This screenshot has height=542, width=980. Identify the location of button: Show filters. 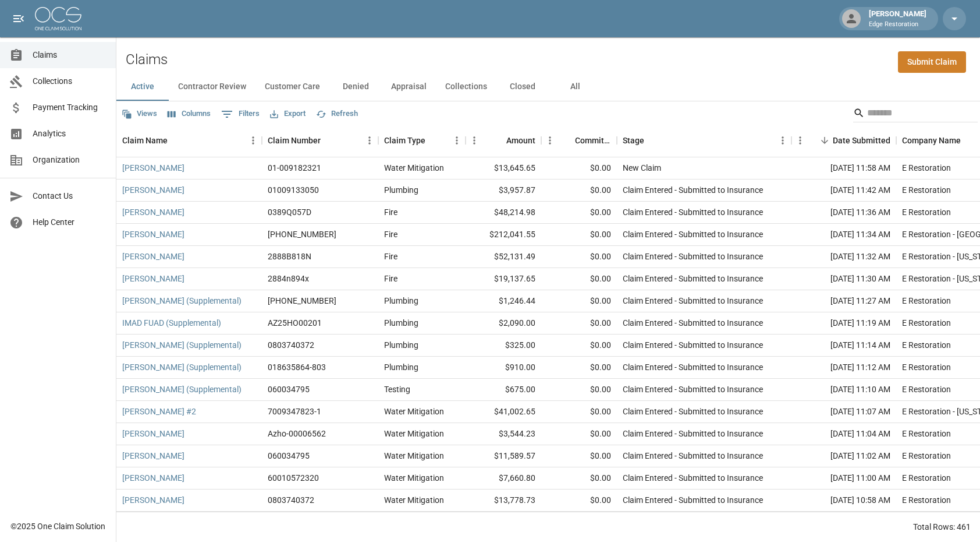
(240, 115).